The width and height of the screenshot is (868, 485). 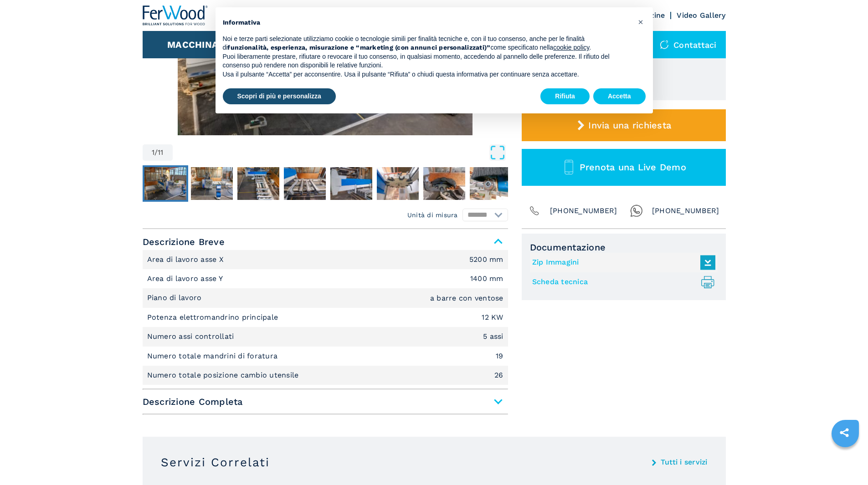 I want to click on em: 5200 mm, so click(x=486, y=260).